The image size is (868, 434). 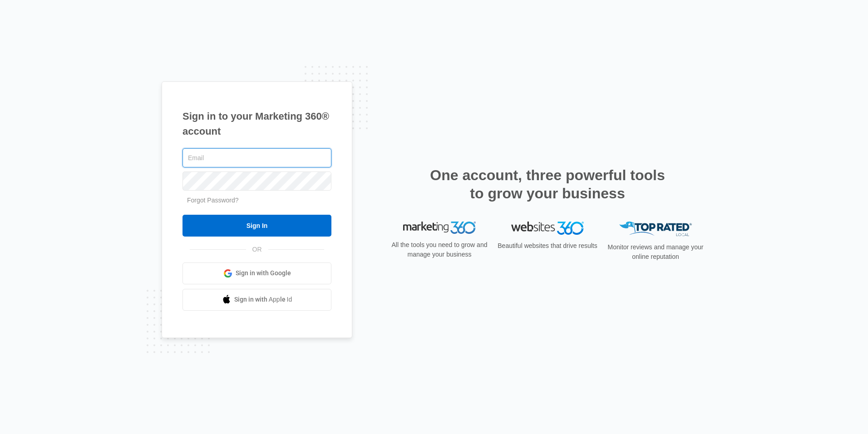 What do you see at coordinates (263, 299) in the screenshot?
I see `span: Sign in with Apple Id` at bounding box center [263, 299].